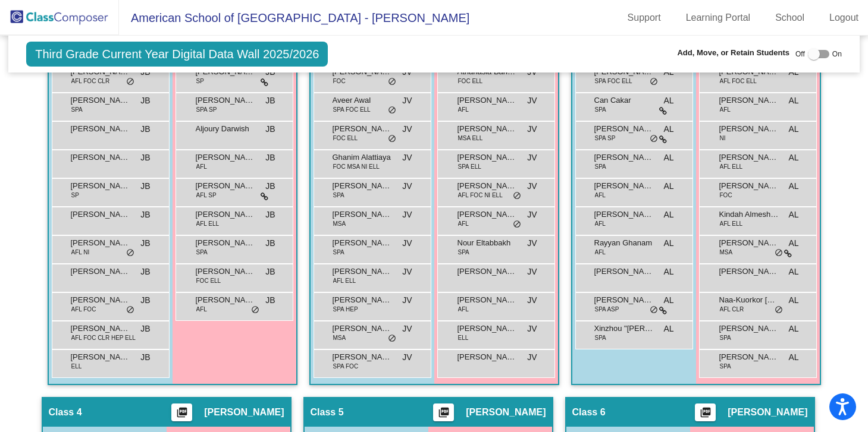 The image size is (868, 432). I want to click on button: Print Students Details, so click(704, 413).